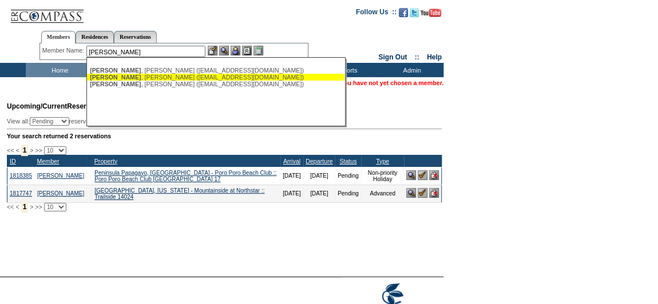  What do you see at coordinates (64, 50) in the screenshot?
I see `div: Member Name:` at bounding box center [64, 50].